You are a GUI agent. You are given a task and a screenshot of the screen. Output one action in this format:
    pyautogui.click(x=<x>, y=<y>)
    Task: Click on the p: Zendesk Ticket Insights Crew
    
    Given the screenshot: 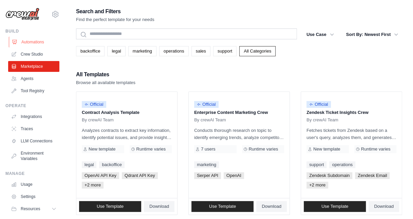 What is the action you would take?
    pyautogui.click(x=351, y=113)
    